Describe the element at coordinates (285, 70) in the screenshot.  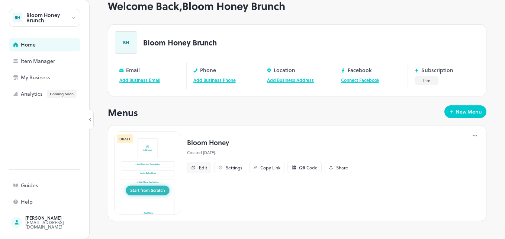
I see `p: Location` at that location.